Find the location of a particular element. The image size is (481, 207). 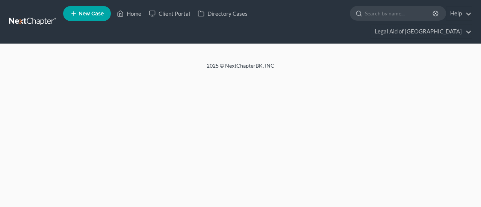

a: Help is located at coordinates (459, 14).